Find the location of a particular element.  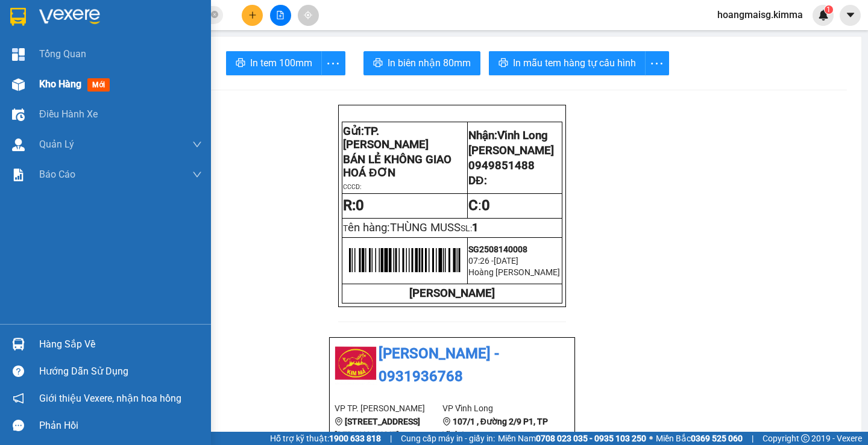

button: printerIn mẫu tem hàng tự cấu hình is located at coordinates (567, 64).